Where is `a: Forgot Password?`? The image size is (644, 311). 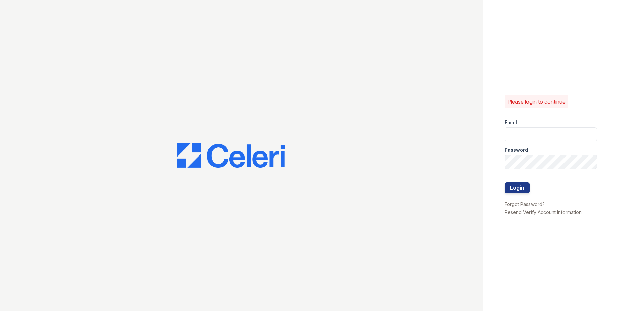 a: Forgot Password? is located at coordinates (525, 204).